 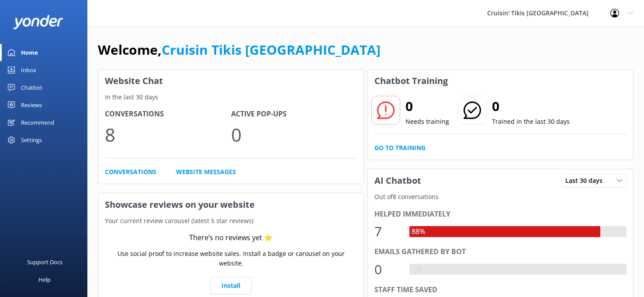 I want to click on div: 0%, so click(x=416, y=269).